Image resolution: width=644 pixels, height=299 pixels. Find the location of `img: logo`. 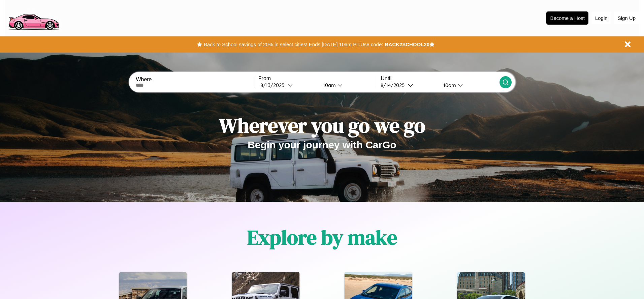

img: logo is located at coordinates (33, 18).